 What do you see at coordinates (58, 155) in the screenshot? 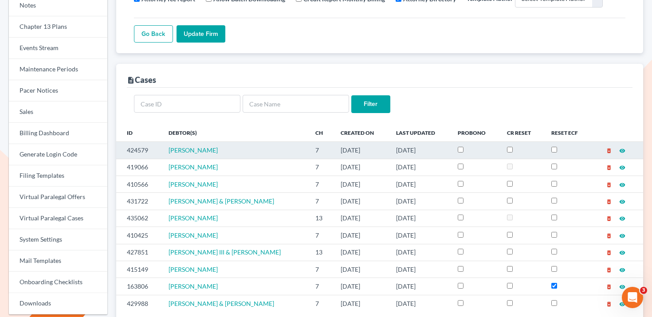
I see `a: Generate Login Code` at bounding box center [58, 155].